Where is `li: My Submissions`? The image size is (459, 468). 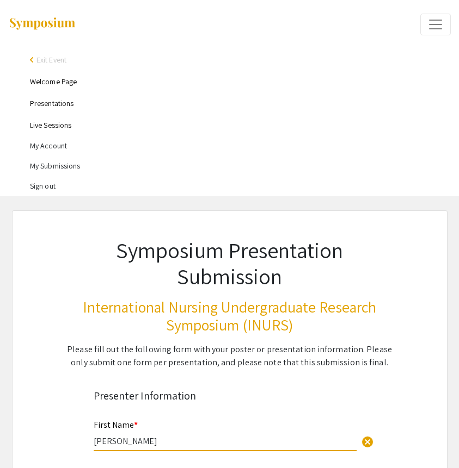
li: My Submissions is located at coordinates (240, 166).